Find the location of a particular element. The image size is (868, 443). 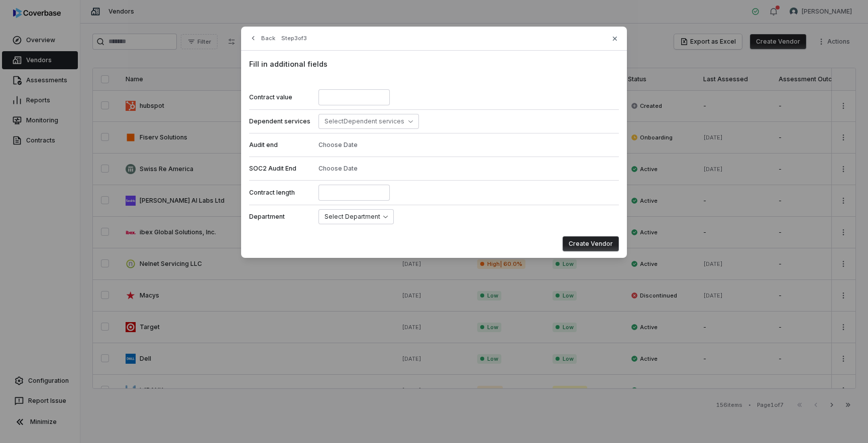

label: Contract length is located at coordinates (280, 192).